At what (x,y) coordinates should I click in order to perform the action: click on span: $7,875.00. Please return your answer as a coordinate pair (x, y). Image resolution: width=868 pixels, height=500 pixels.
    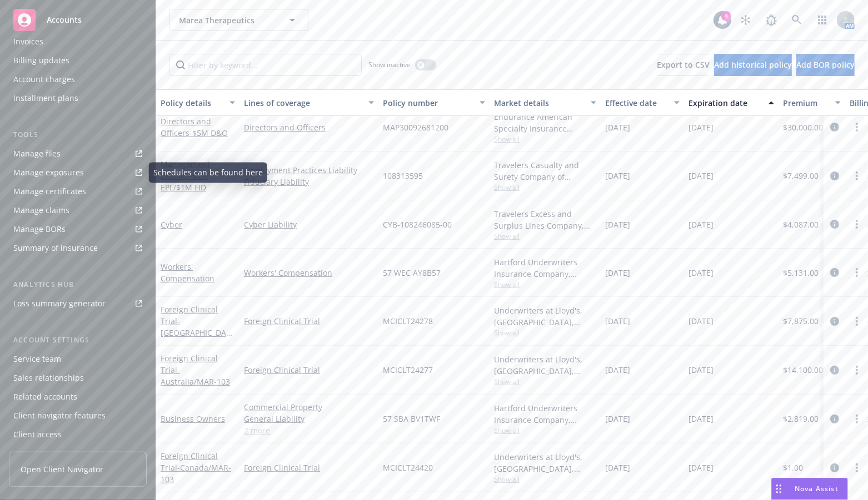
    Looking at the image, I should click on (801, 321).